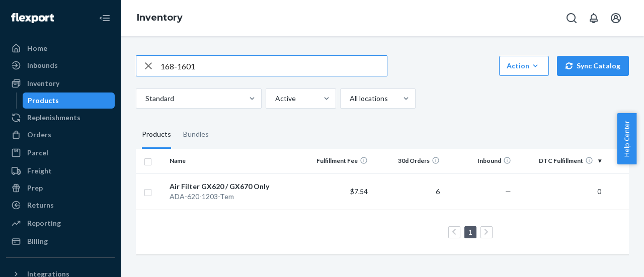 This screenshot has height=277, width=644. I want to click on input: Active, so click(275, 99).